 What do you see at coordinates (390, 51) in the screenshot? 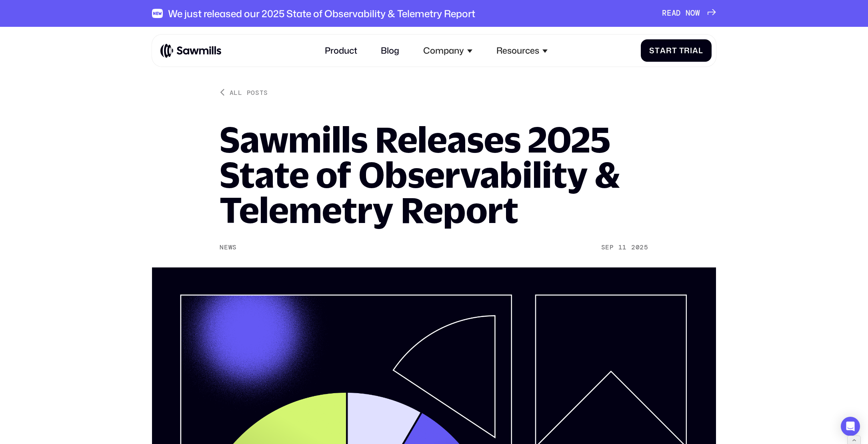
I see `a: Blog` at bounding box center [390, 51].